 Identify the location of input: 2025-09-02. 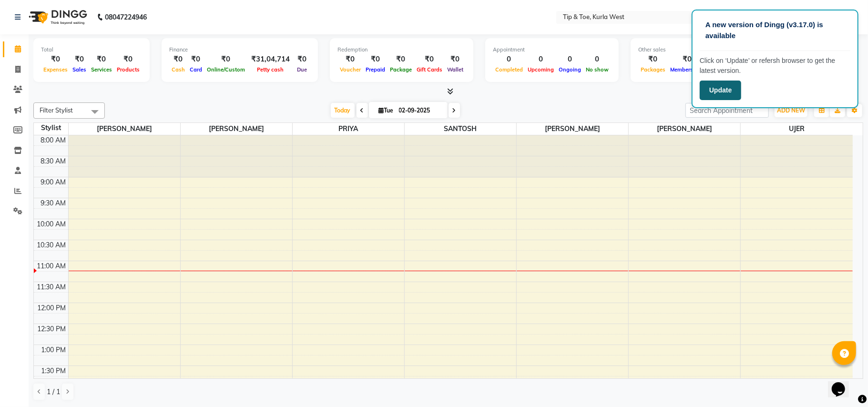
(420, 111).